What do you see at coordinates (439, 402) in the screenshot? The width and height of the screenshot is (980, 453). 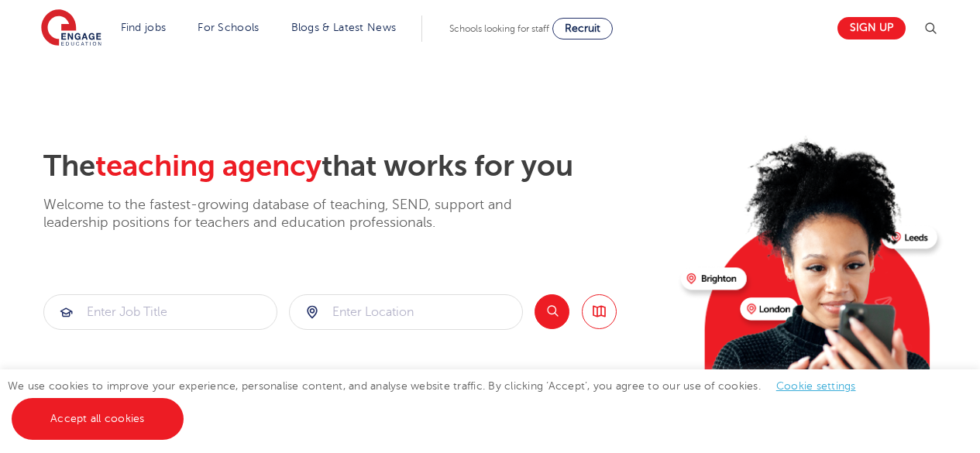 I see `span: We use cookies to improve your experience, personalise content, and analyse website traffic. By c...` at bounding box center [439, 402].